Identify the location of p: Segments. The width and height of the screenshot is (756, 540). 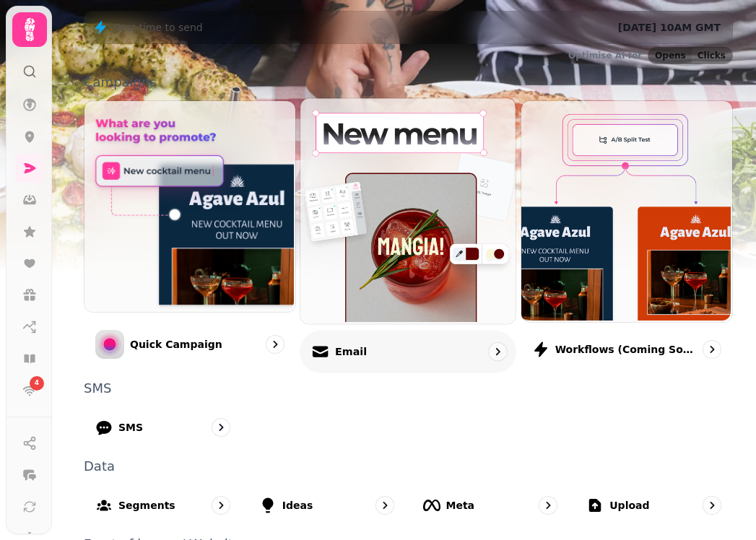
(147, 505).